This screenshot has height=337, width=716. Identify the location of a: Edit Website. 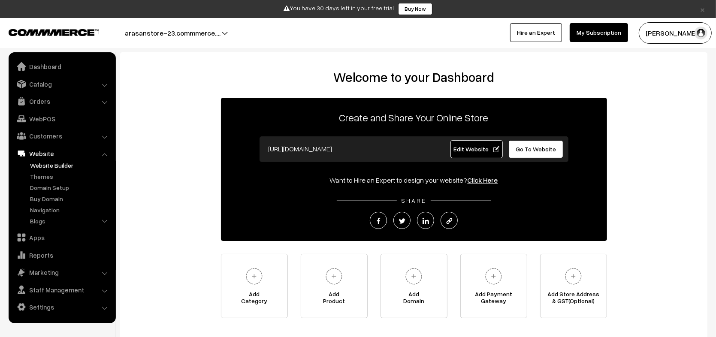
(477, 149).